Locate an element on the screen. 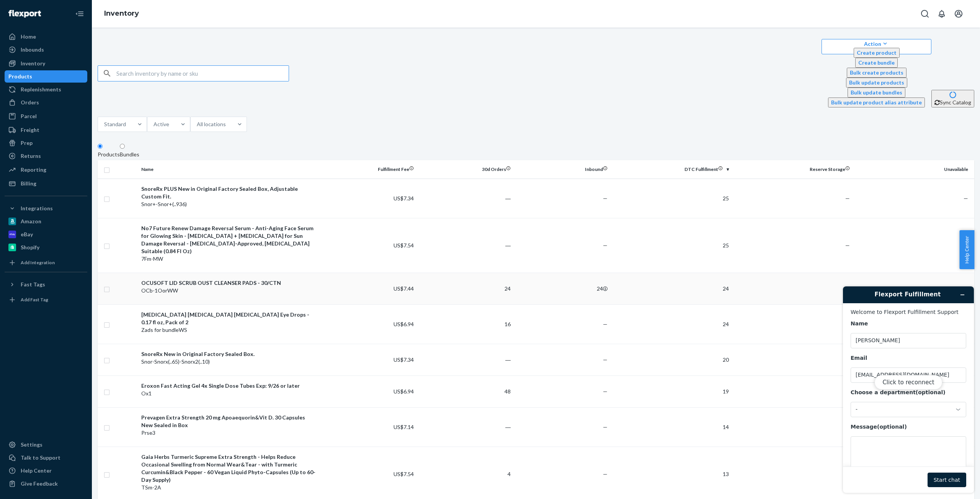 This screenshot has height=499, width=980. input: Active is located at coordinates (170, 124).